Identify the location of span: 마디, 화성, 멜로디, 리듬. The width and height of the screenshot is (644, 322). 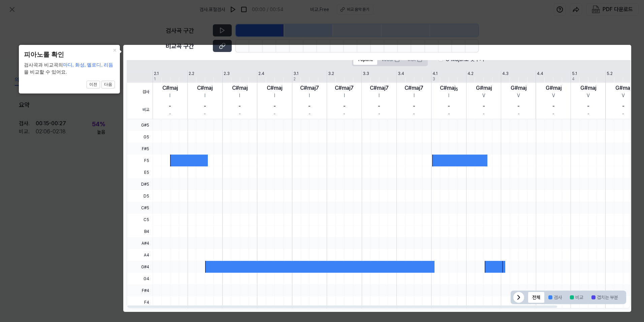
(88, 65).